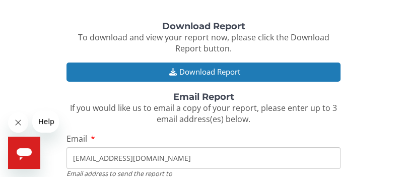  I want to click on strong: Download Report, so click(203, 26).